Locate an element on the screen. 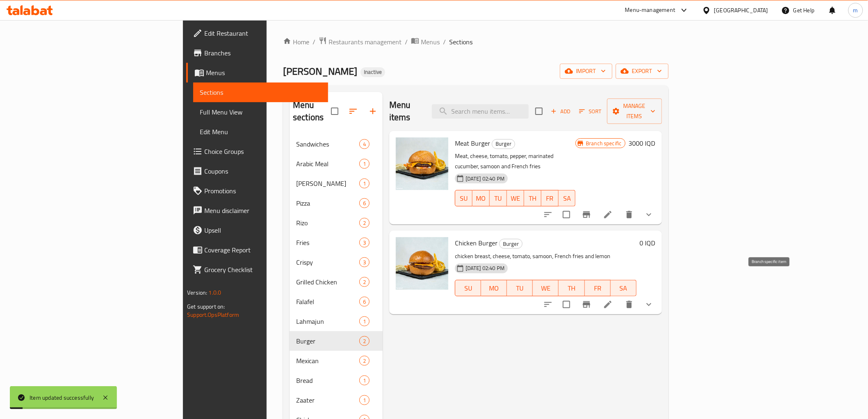 The width and height of the screenshot is (868, 419). button: export is located at coordinates (642, 71).